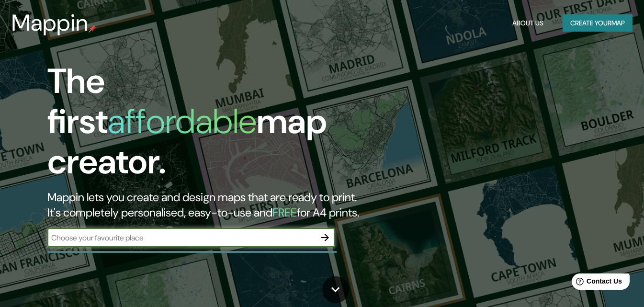 The image size is (644, 307). I want to click on h2: Mappin lets you create and design maps that are ready to print. It's completely personalised, eas..., so click(208, 205).